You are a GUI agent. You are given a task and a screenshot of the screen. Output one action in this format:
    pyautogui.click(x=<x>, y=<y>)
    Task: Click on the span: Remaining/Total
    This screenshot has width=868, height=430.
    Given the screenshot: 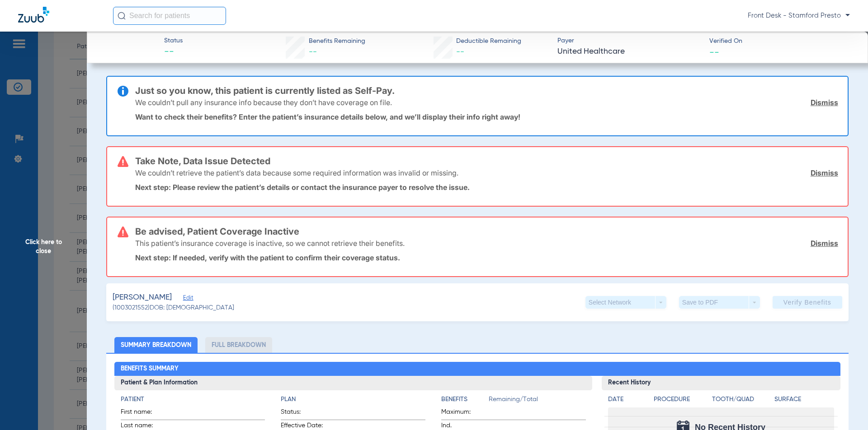 What is the action you would take?
    pyautogui.click(x=537, y=402)
    